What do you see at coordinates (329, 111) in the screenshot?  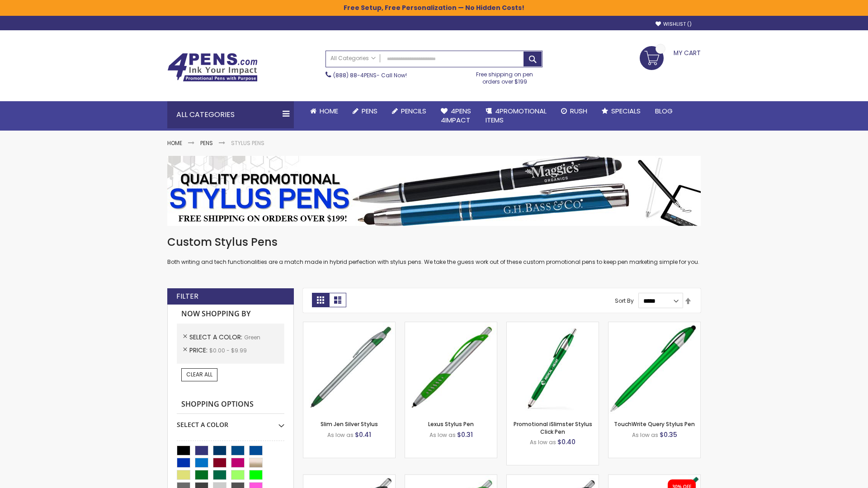 I see `span: Home` at bounding box center [329, 111].